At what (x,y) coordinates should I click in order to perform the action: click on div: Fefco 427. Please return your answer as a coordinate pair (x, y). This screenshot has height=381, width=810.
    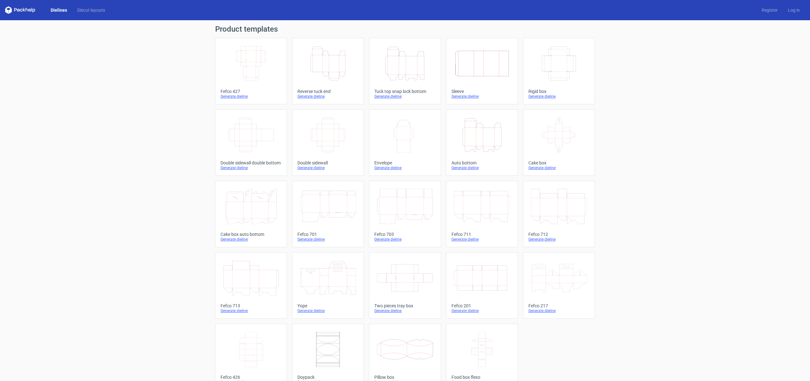
    Looking at the image, I should click on (251, 91).